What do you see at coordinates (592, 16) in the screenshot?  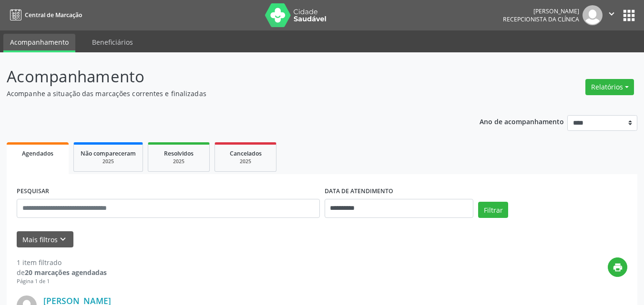 I see `img: img` at bounding box center [592, 16].